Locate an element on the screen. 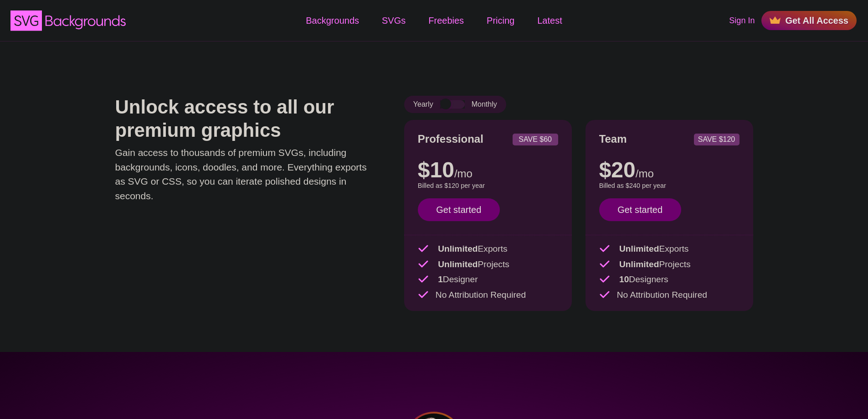 The height and width of the screenshot is (419, 868). p: Billed as $120 per year is located at coordinates (488, 186).